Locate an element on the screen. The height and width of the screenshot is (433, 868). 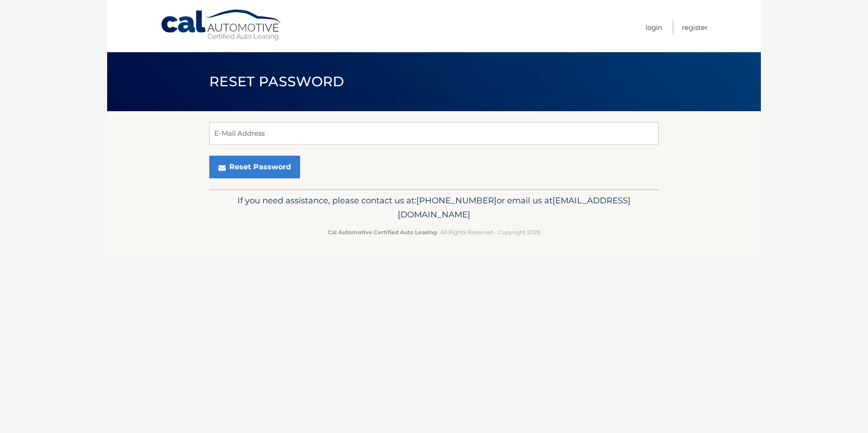
span: Reset Password is located at coordinates (276, 81).